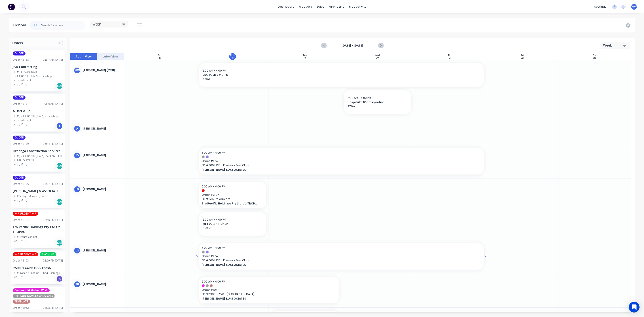 The width and height of the screenshot is (644, 317). What do you see at coordinates (111, 57) in the screenshot?
I see `button: Label View` at bounding box center [111, 57].